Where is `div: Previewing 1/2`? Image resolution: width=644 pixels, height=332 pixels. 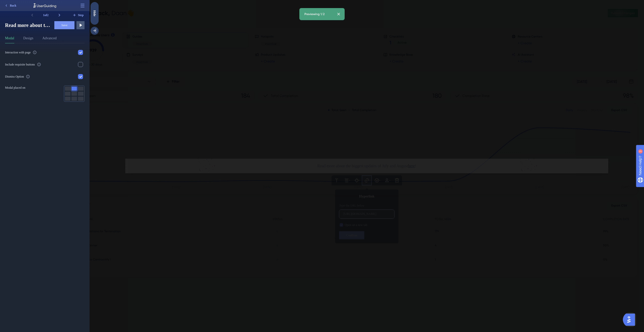
div: Previewing 1/2 is located at coordinates (315, 14).